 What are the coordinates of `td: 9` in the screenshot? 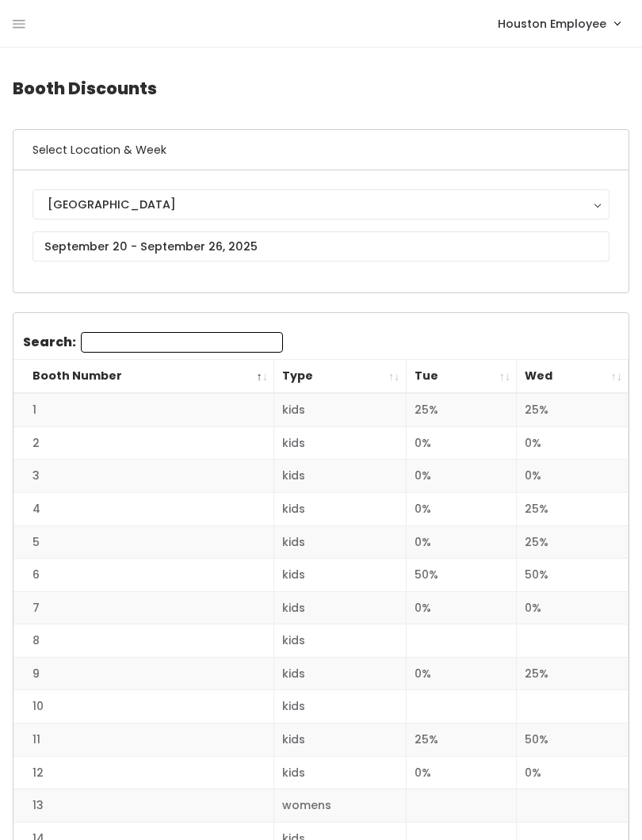 It's located at (144, 674).